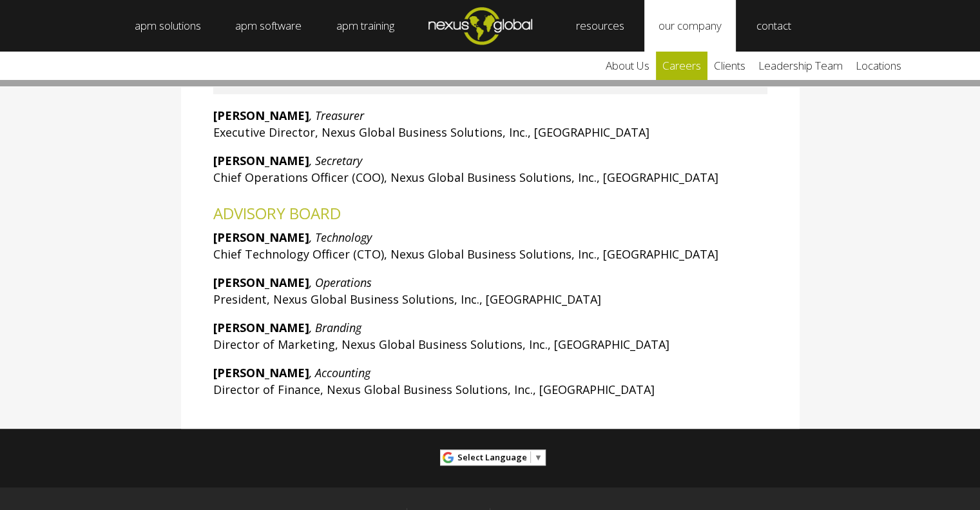  What do you see at coordinates (336, 116) in the screenshot?
I see `em: , Treasurer` at bounding box center [336, 116].